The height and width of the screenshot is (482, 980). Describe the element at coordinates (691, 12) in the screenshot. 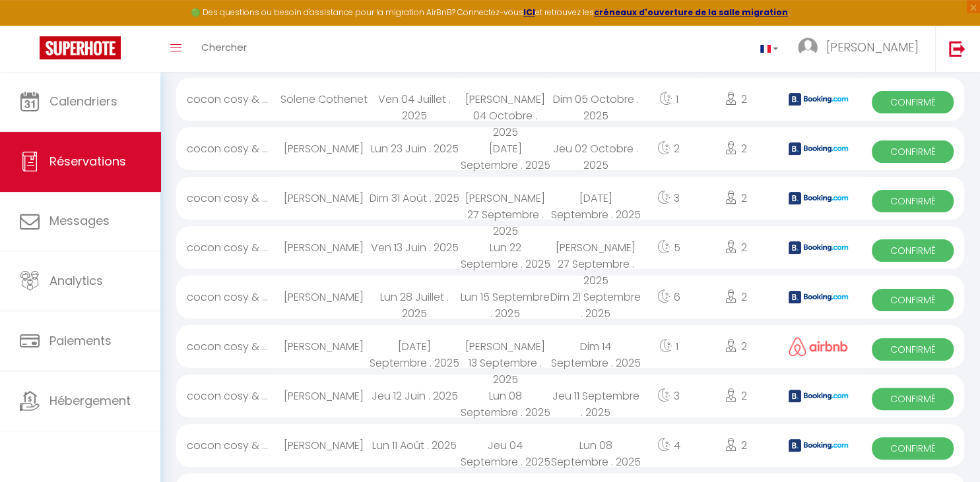

I see `strong: créneaux d'ouverture de la salle migration` at that location.